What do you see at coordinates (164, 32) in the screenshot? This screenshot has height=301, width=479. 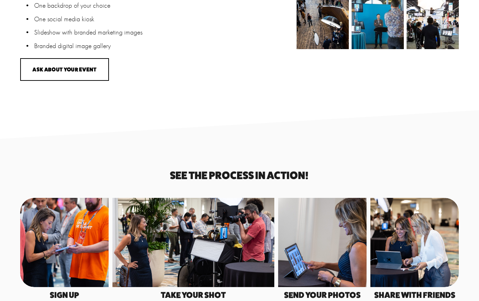 I see `p: Slideshow with branded marketing images` at bounding box center [164, 32].